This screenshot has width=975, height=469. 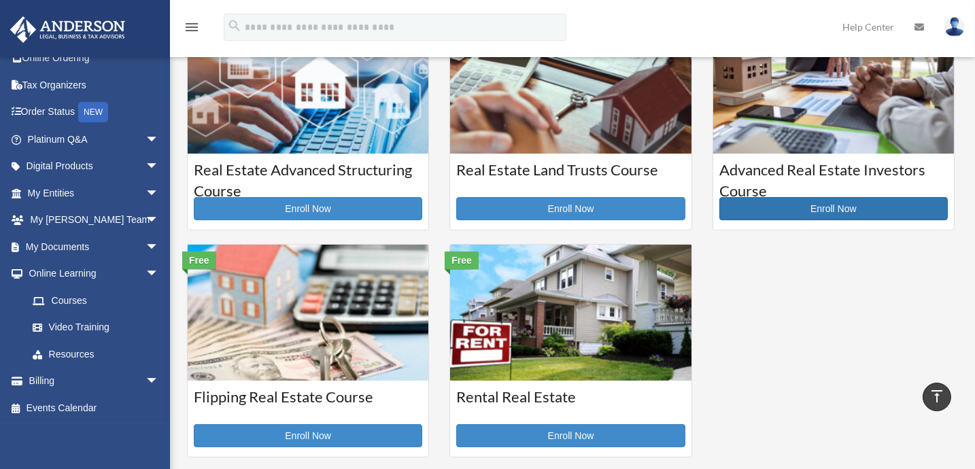 What do you see at coordinates (94, 381) in the screenshot?
I see `a: Billingarrow_drop_down` at bounding box center [94, 381].